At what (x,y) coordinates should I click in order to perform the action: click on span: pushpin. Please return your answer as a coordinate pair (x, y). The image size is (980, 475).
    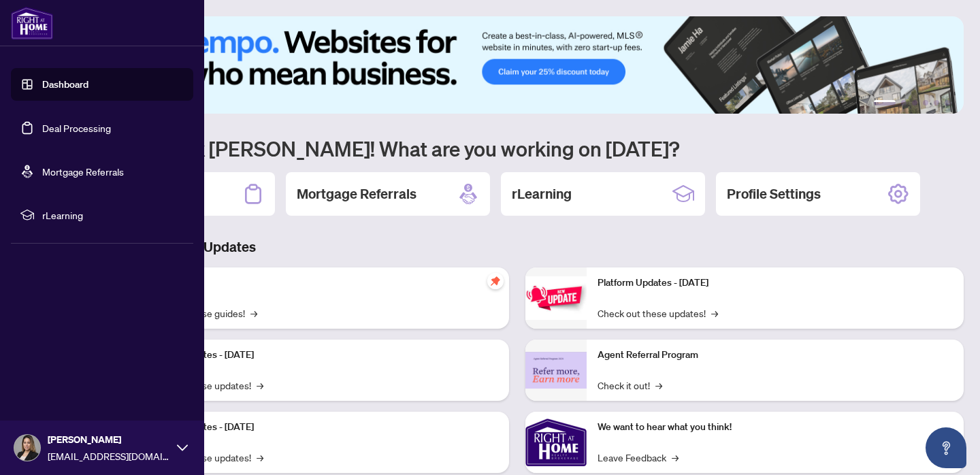
    Looking at the image, I should click on (495, 281).